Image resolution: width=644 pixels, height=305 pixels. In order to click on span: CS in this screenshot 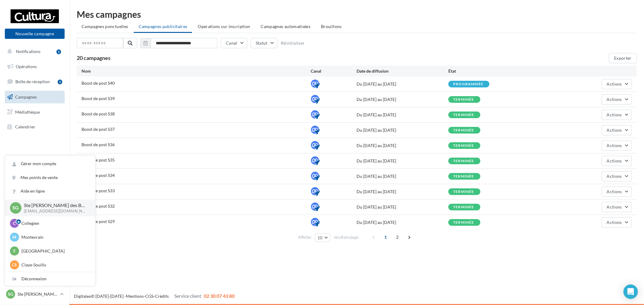, I will do `click(15, 265)`.